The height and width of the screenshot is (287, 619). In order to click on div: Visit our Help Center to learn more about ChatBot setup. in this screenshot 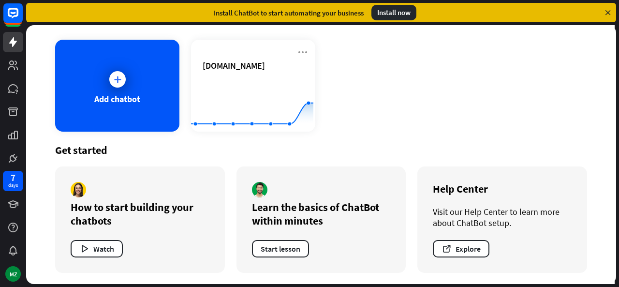, I will do `click(502, 217)`.